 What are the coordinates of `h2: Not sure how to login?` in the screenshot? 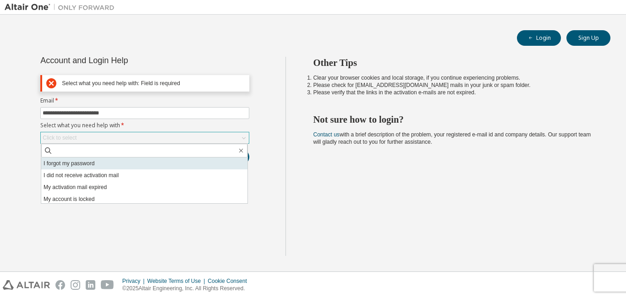 It's located at (453, 120).